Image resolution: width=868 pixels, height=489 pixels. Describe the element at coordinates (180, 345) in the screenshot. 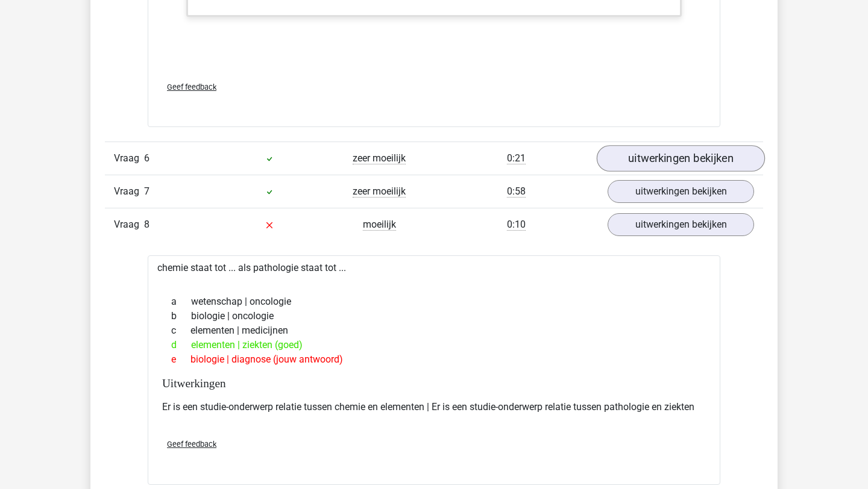

I see `span: d` at that location.